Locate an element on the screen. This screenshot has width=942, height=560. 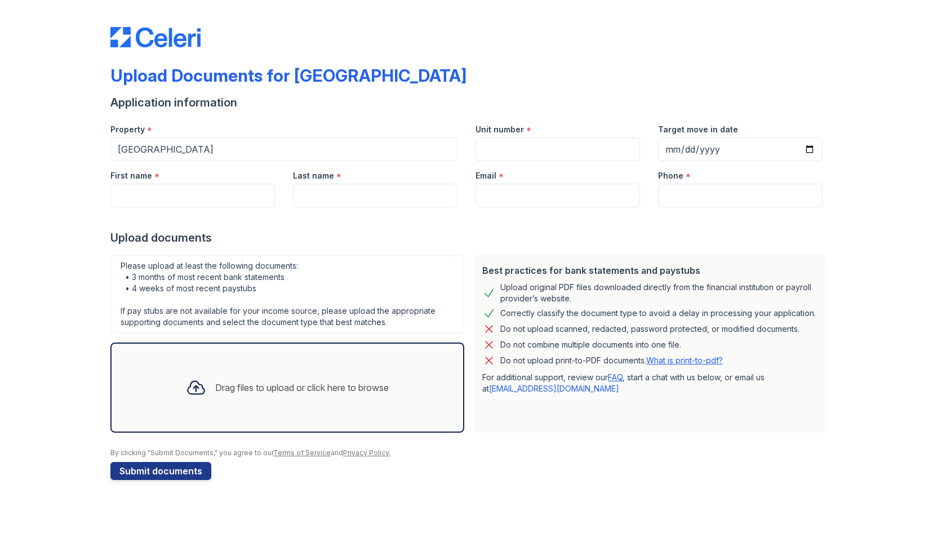
div: Upload original PDF files downloaded directly from the financial institution or payroll provider’... is located at coordinates (659, 293).